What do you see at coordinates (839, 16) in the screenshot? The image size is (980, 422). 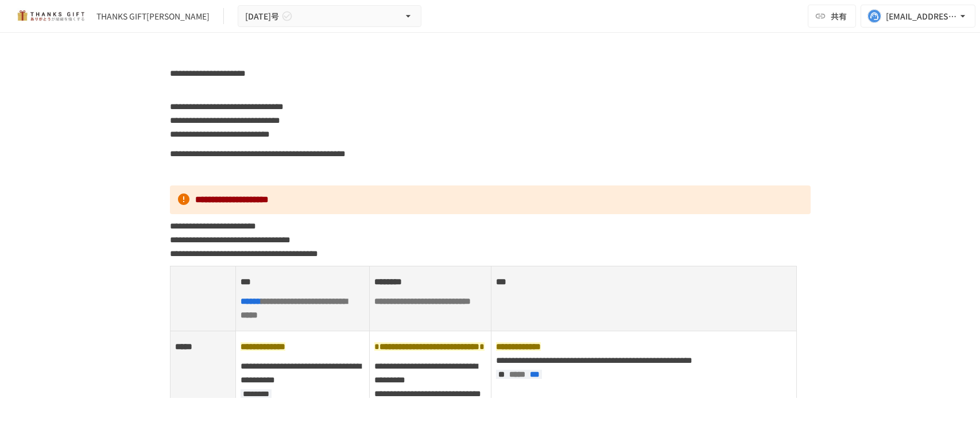 I see `span: 共有` at bounding box center [839, 16].